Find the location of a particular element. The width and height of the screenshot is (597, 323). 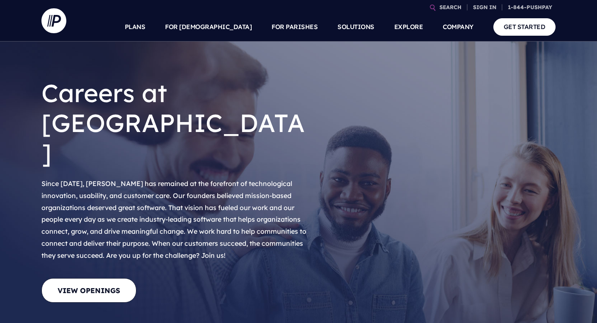

a: COMPANY is located at coordinates (458, 27).